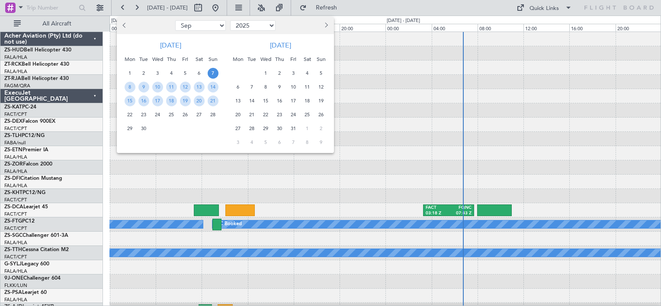 The height and width of the screenshot is (306, 661). I want to click on span: 16, so click(279, 101).